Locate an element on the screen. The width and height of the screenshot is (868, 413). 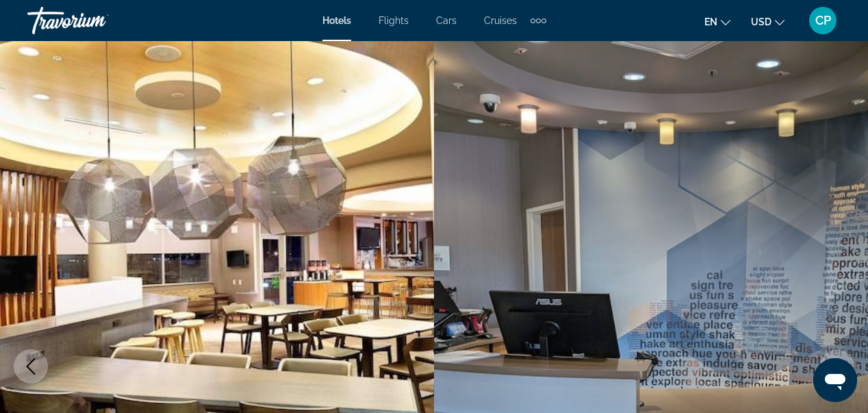
button: User Menu is located at coordinates (823, 21).